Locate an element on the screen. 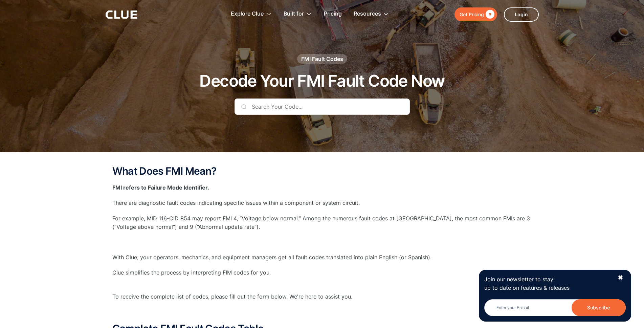  input: Search Your Code... is located at coordinates (322, 107).